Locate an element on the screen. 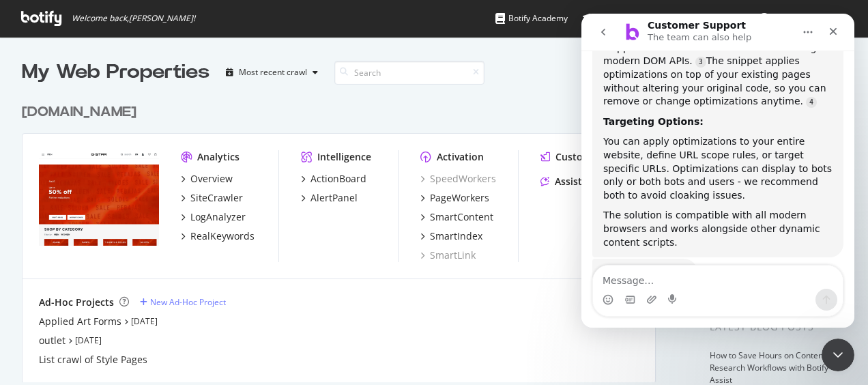  p: The team can also help is located at coordinates (118, 24).